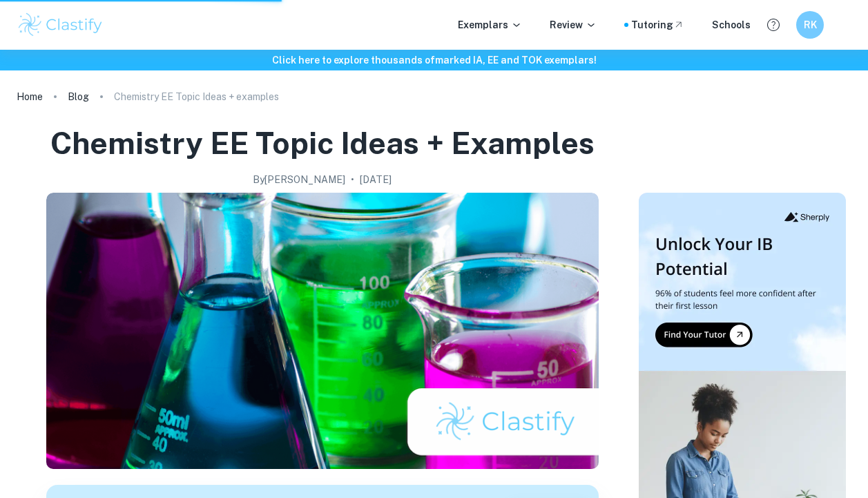 This screenshot has height=498, width=868. Describe the element at coordinates (434, 60) in the screenshot. I see `h6: Click here to explore thousands of marked IA, EE and TOK exemplars !` at that location.